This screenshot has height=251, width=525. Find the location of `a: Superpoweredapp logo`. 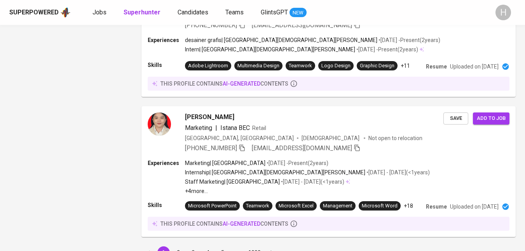

a: Superpoweredapp logo is located at coordinates (40, 12).